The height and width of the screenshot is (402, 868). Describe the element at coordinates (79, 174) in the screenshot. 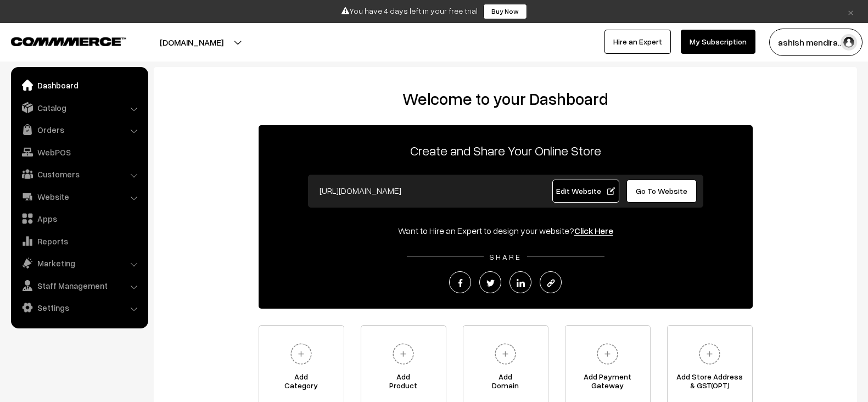

I see `a: Customers` at that location.